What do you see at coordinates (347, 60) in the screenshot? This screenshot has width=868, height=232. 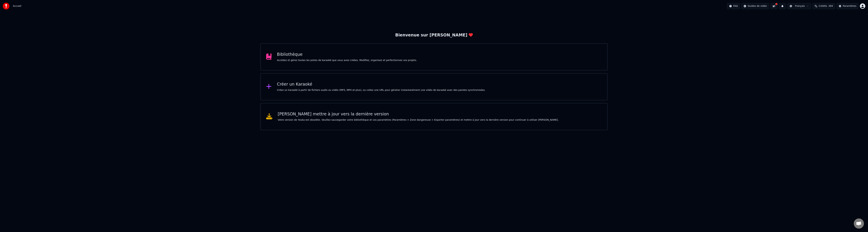 I see `div: Accédez et gérez toutes les pistes de karaoké que vous avez créées. Modifiez, organisez et perfec...` at bounding box center [347, 60].